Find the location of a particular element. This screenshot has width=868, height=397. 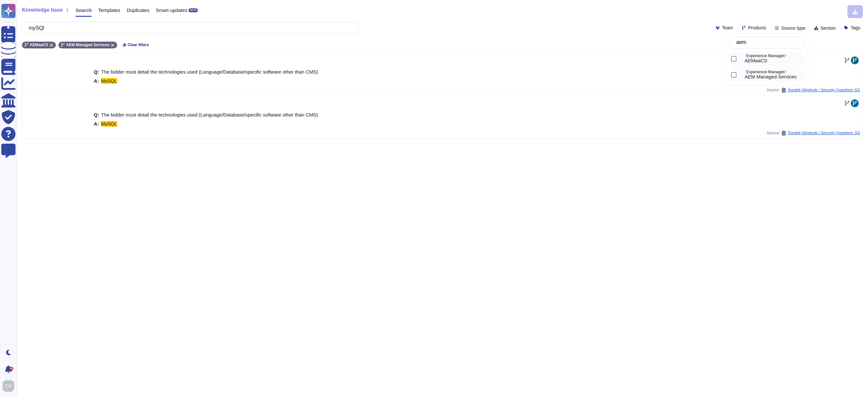

span: Clear filters is located at coordinates (138, 45).